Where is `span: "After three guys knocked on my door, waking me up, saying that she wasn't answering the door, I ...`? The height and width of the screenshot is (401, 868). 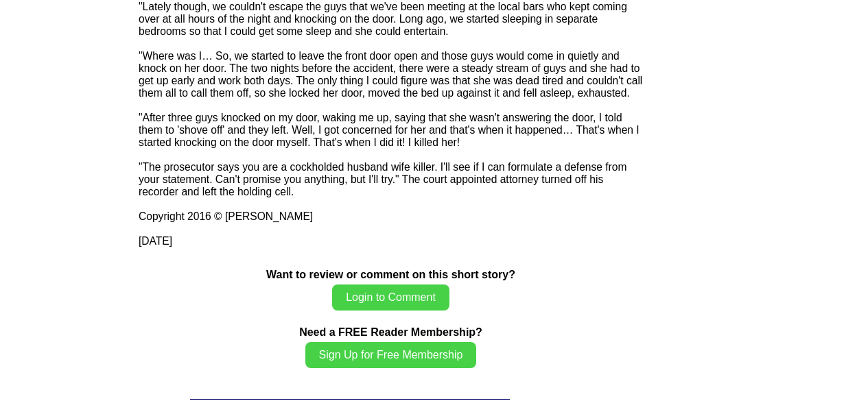
span: "After three guys knocked on my door, waking me up, saying that she wasn't answering the door, I ... is located at coordinates (389, 130).